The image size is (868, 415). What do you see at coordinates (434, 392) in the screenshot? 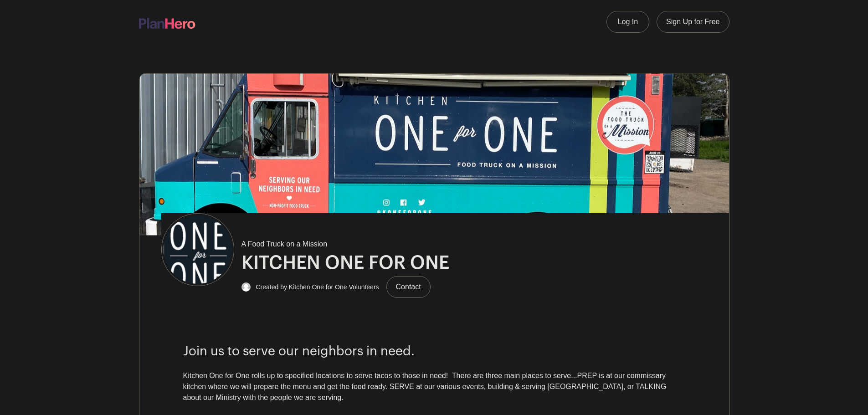
I see `div: Kitchen One for One rolls up to specified locations to serve tacos to those in need! There are th...` at bounding box center [434, 392].